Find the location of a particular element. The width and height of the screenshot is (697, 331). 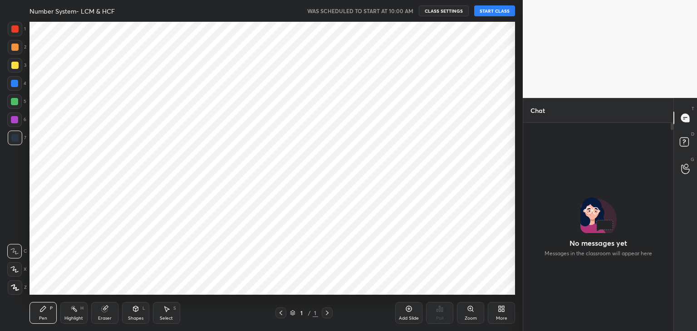

p: T is located at coordinates (693, 108).